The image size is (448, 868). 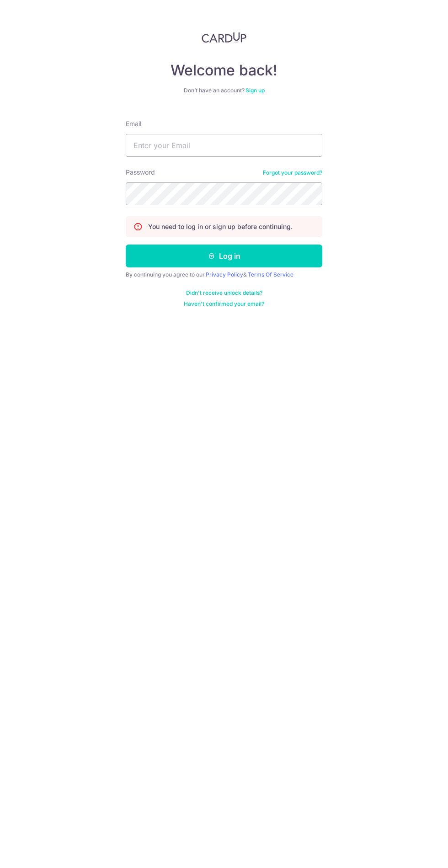 What do you see at coordinates (224, 37) in the screenshot?
I see `img: CardUp Logo` at bounding box center [224, 37].